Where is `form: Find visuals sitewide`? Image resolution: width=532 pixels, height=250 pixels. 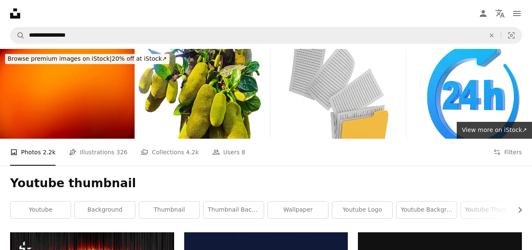
form: Find visuals sitewide is located at coordinates (266, 35).